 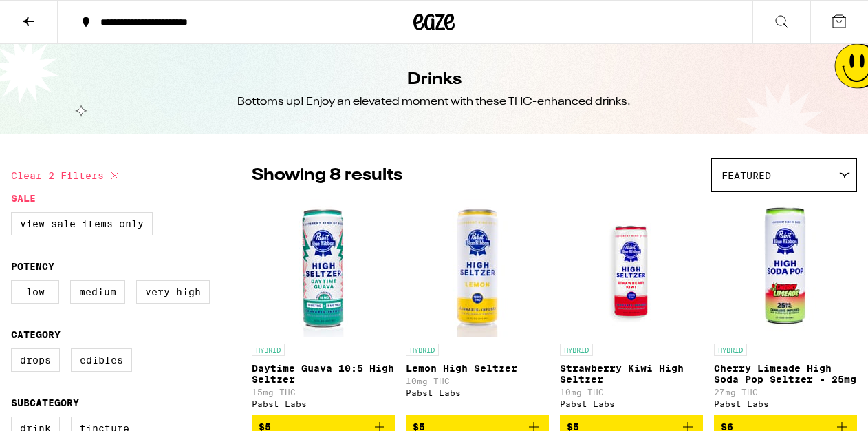 I want to click on p: Showing 8 results, so click(x=327, y=175).